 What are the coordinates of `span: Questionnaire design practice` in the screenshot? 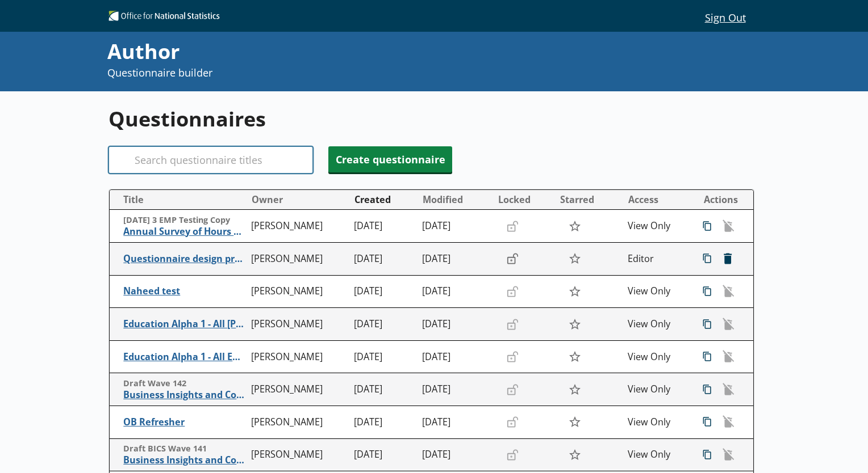 It's located at (184, 259).